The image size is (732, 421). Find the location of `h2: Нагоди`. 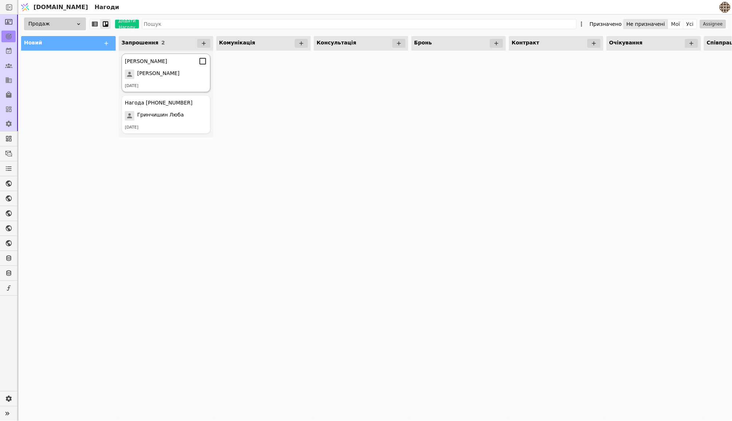

h2: Нагоди is located at coordinates (106, 7).